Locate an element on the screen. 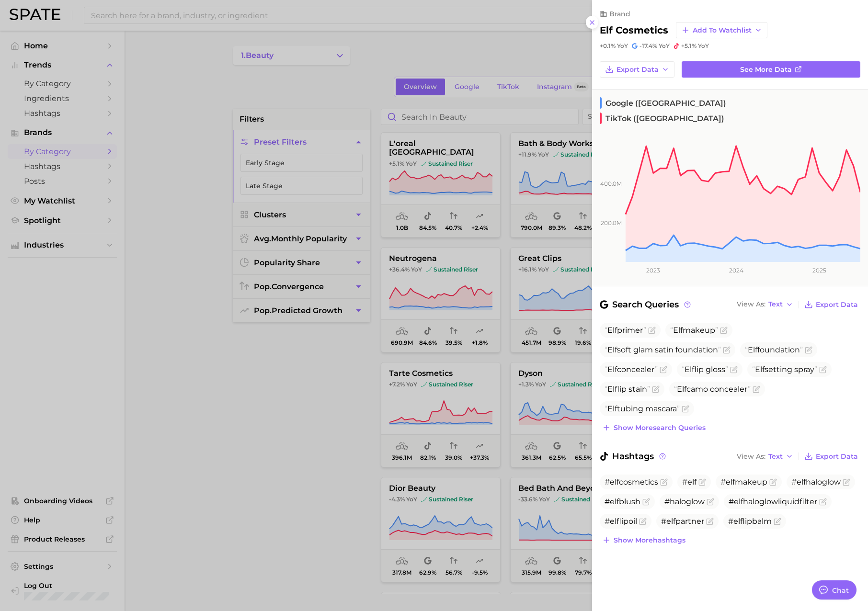 This screenshot has width=868, height=611. span: Search Queries is located at coordinates (646, 305).